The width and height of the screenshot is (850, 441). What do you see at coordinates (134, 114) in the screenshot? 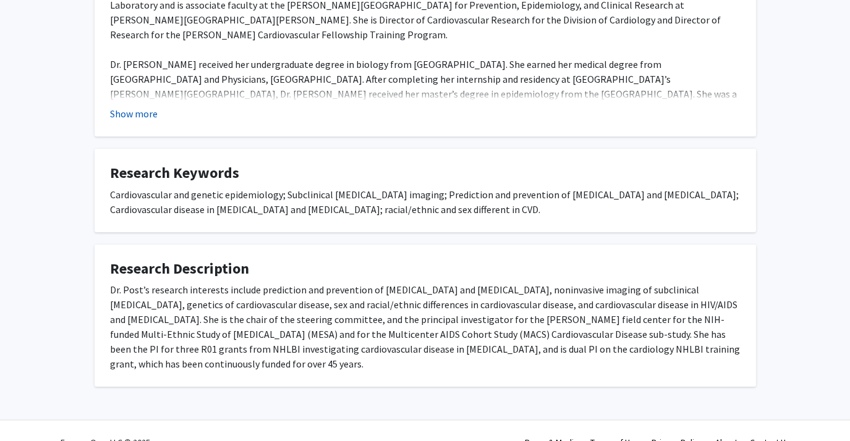
I see `button: Show more` at bounding box center [134, 114].